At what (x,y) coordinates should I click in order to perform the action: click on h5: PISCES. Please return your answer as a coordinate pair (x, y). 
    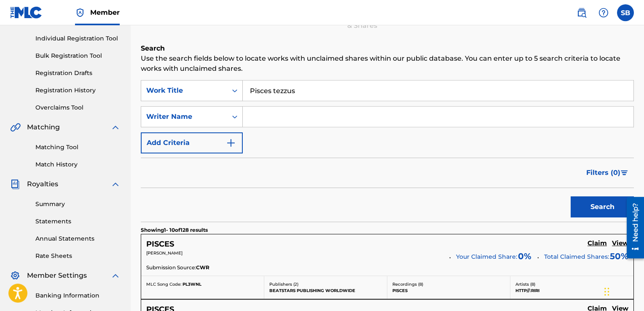
    Looking at the image, I should click on (160, 244).